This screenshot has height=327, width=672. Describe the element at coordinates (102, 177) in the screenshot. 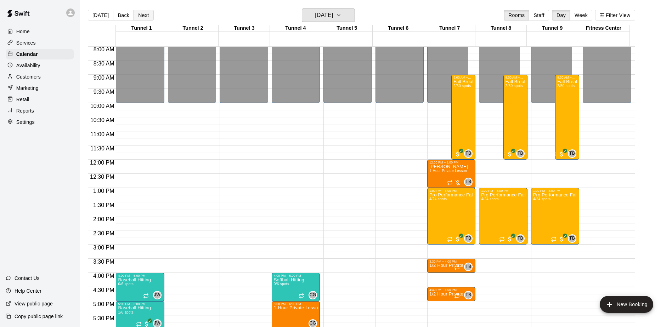

I see `span: 12:30 PM` at that location.